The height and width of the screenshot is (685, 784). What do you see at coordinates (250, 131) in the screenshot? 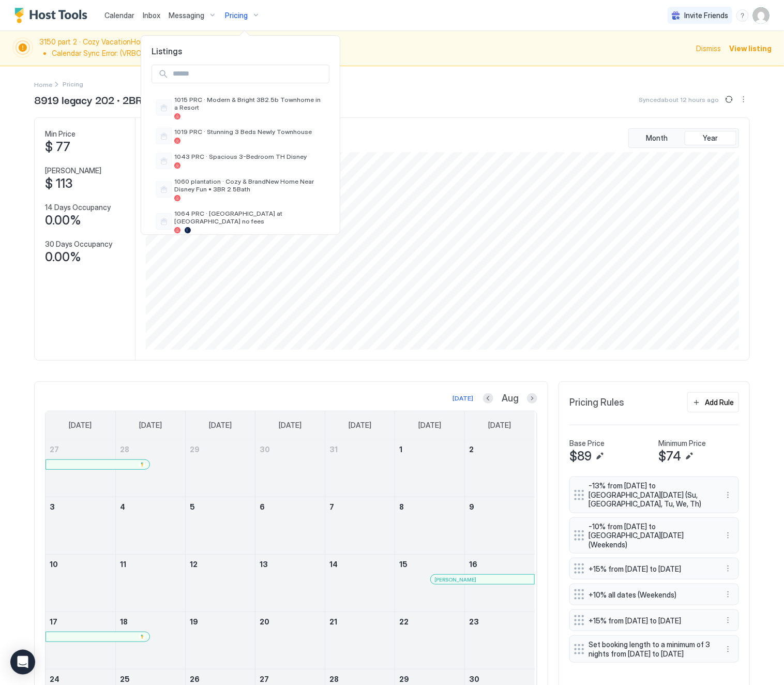
I see `span: 1019 PRC · Stunning 3 Beds Newly Townhouse` at bounding box center [250, 131].